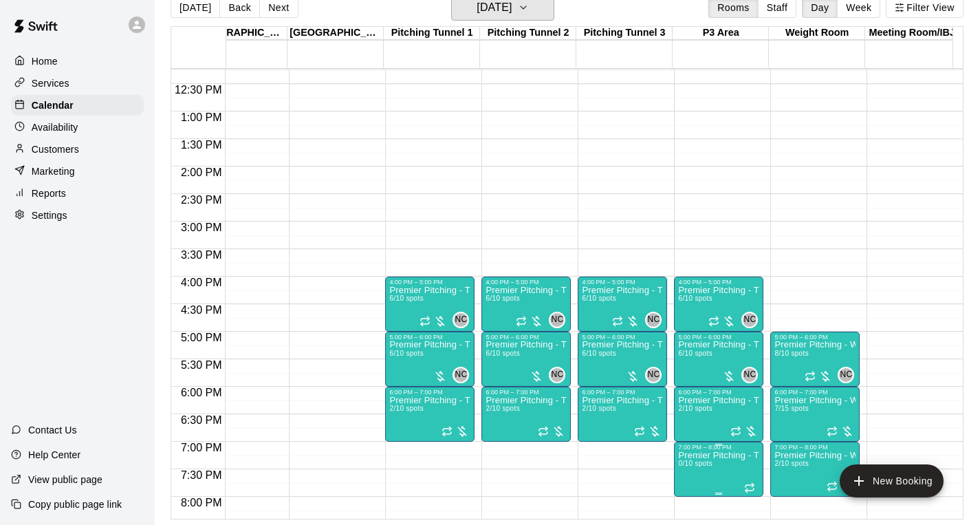  Describe the element at coordinates (201, 200) in the screenshot. I see `span: 2:30 PM` at that location.